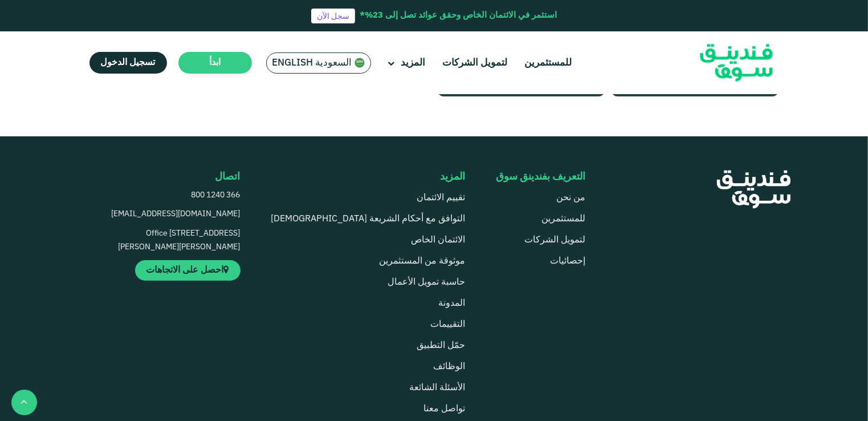 This screenshot has height=421, width=868. I want to click on a: المدونة, so click(451, 303).